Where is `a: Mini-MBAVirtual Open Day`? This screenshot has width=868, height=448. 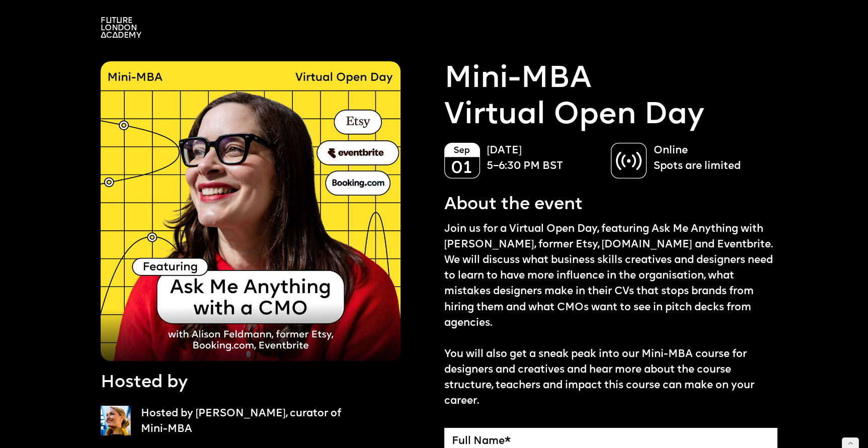
a: Mini-MBAVirtual Open Day is located at coordinates (574, 98).